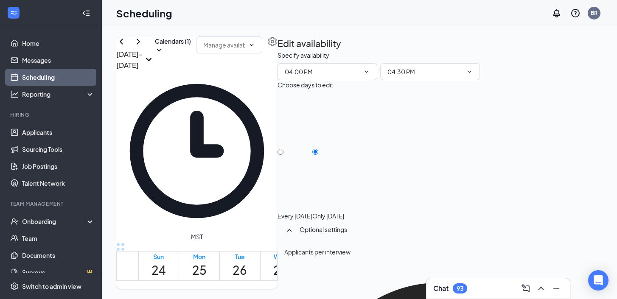  I want to click on input: Manage availability, so click(224, 45).